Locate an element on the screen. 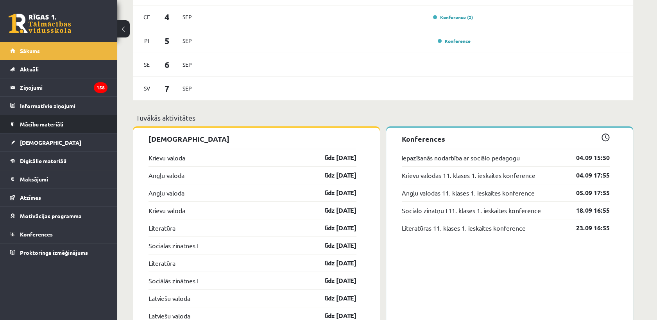 The height and width of the screenshot is (320, 657). span: Mācību materiāli is located at coordinates (41, 124).